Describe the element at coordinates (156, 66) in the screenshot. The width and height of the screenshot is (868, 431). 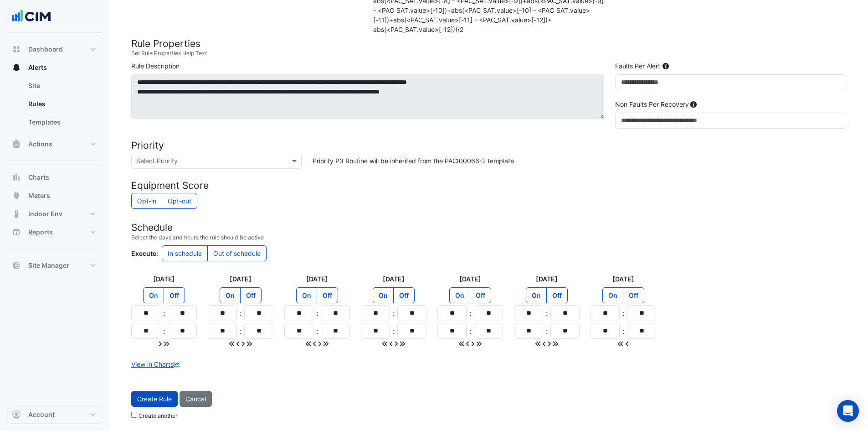
I see `label: Rule Description` at that location.